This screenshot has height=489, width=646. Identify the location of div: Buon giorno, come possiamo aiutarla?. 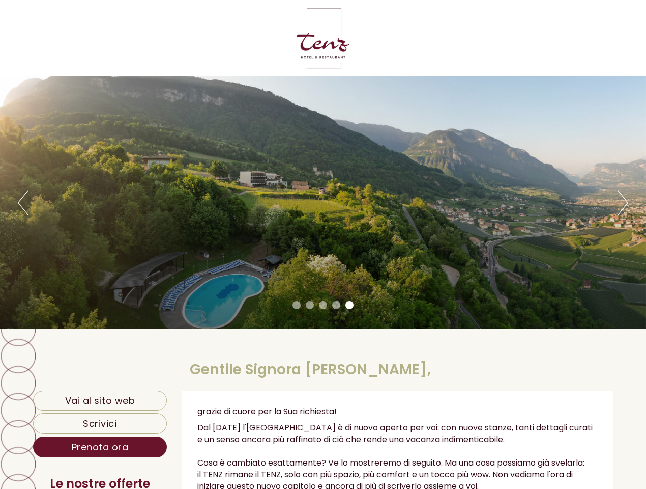
(90, 45).